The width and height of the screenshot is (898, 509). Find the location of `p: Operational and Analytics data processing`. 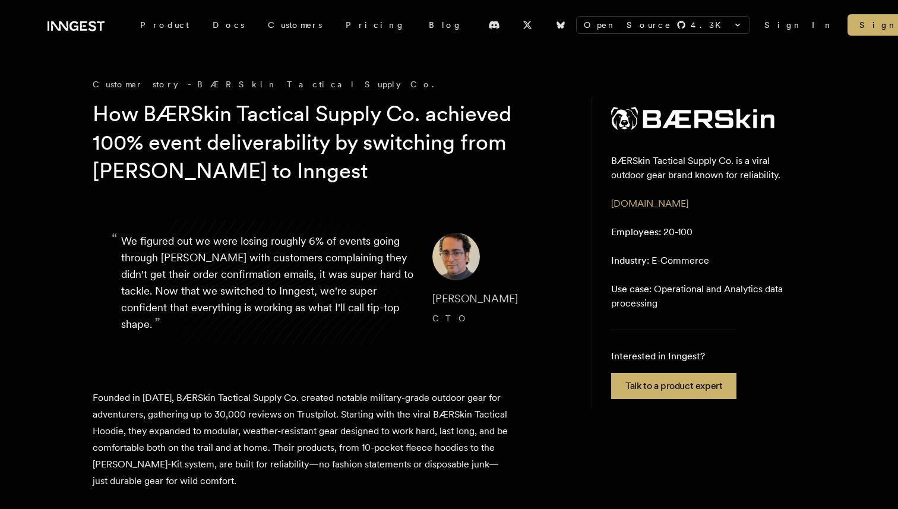

p: Operational and Analytics data processing is located at coordinates (699, 296).